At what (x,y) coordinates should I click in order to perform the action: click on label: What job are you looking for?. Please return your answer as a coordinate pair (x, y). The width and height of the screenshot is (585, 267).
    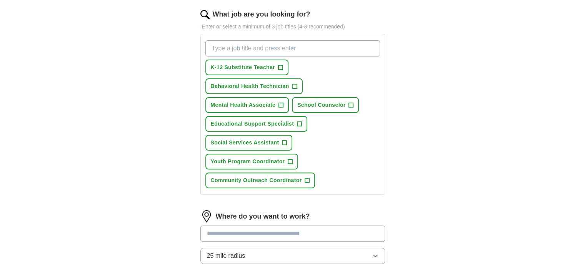
    Looking at the image, I should click on (261, 14).